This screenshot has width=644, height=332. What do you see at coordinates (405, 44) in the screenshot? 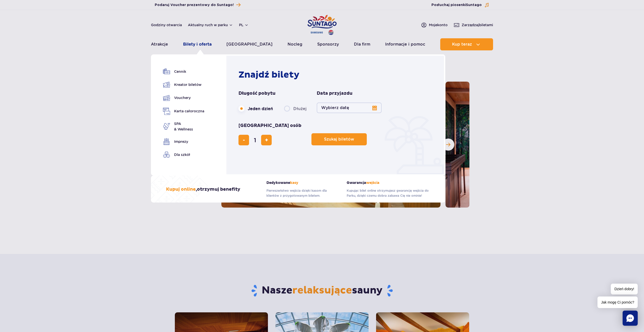
I see `a: Informacje i pomoc` at bounding box center [405, 44].